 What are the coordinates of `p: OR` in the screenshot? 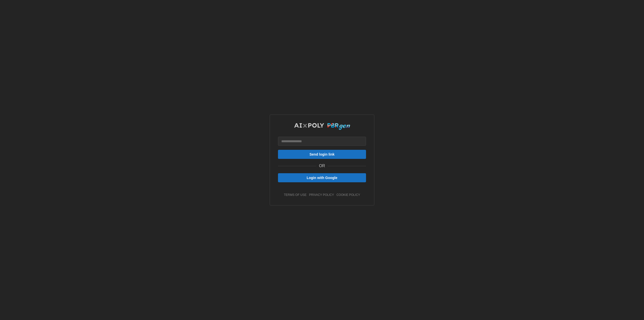 It's located at (322, 166).